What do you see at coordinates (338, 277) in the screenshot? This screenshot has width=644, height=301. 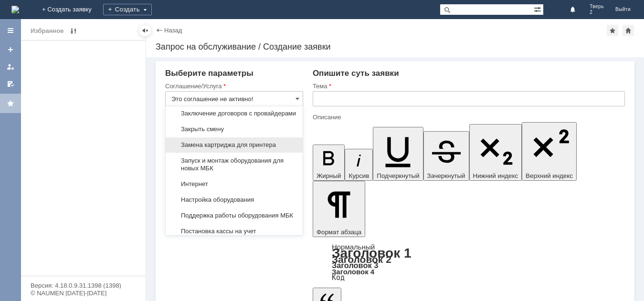 I see `a: Код` at bounding box center [338, 277].